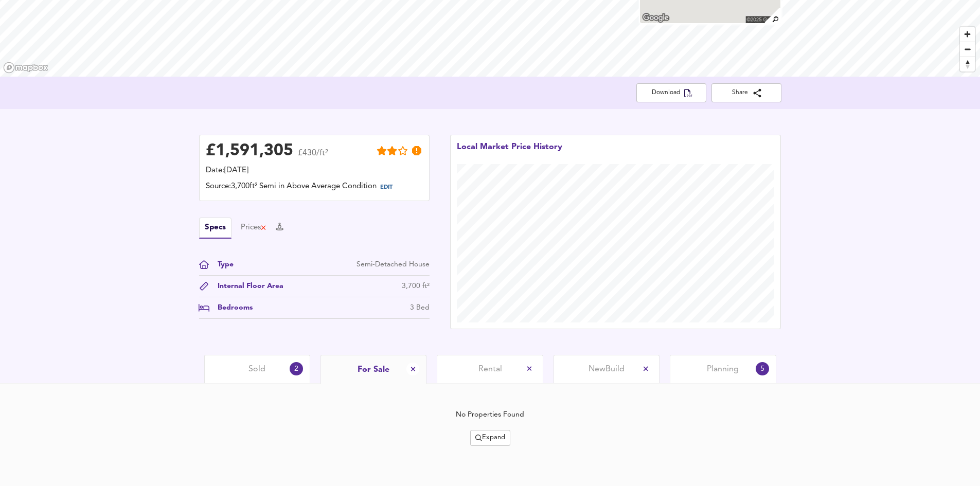 This screenshot has height=486, width=980. I want to click on div: Semi-Detached House, so click(393, 264).